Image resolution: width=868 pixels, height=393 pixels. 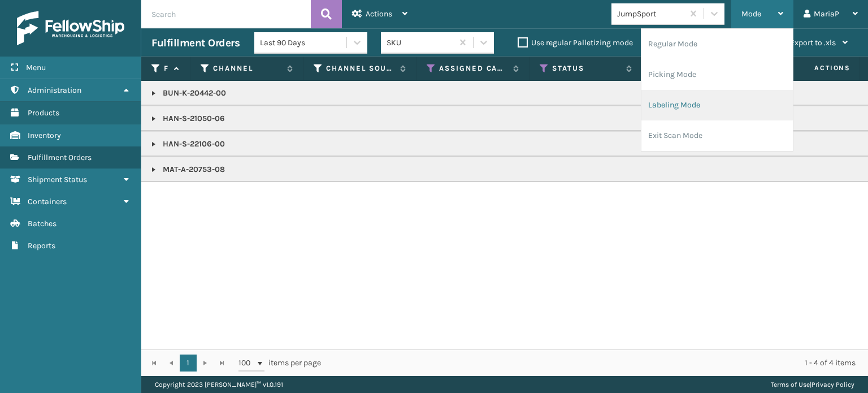 What do you see at coordinates (717, 74) in the screenshot?
I see `li: Picking Mode` at bounding box center [717, 74].